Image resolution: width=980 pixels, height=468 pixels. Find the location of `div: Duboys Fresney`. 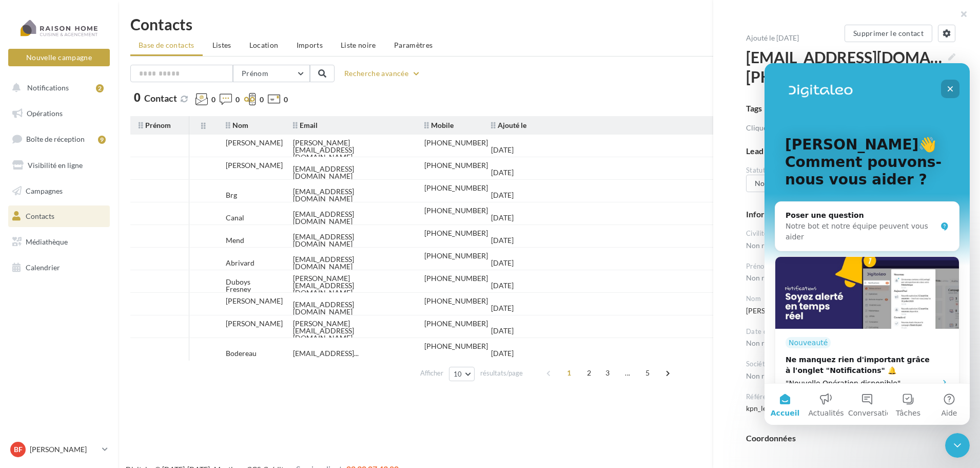

div: Duboys Fresney is located at coordinates (251, 285).